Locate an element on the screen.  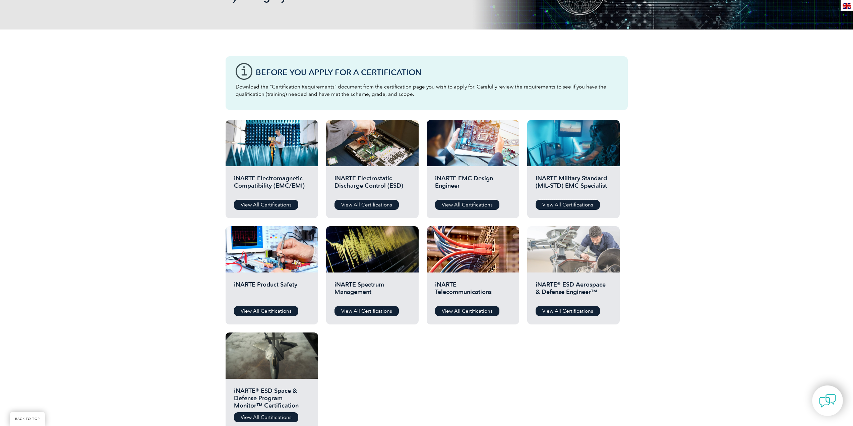
h2: iNARTE® ESD Aerospace & Defense Engineer™ is located at coordinates (574, 291).